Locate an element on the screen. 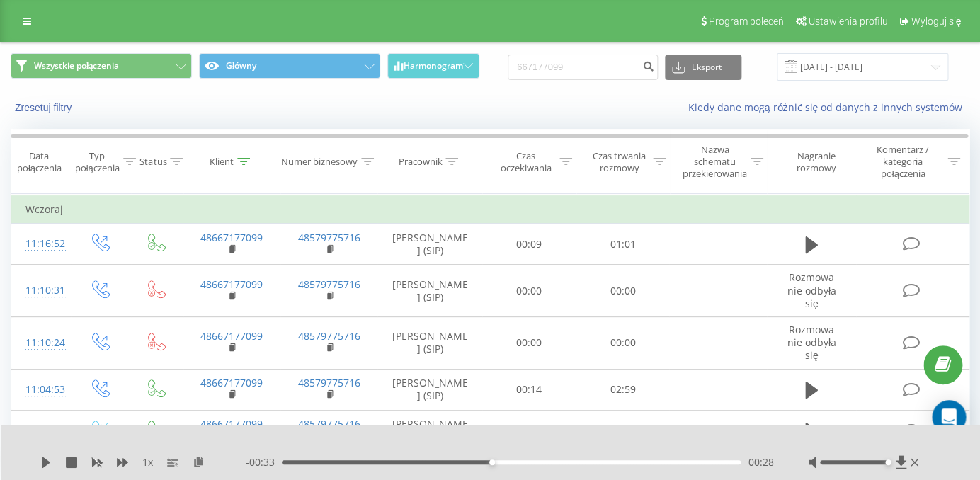 The height and width of the screenshot is (480, 980). button: Główny is located at coordinates (290, 65).